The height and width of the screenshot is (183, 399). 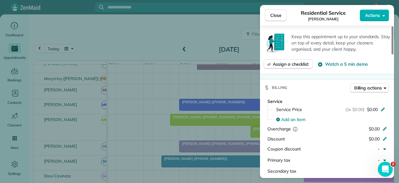 What do you see at coordinates (331, 109) in the screenshot?
I see `button: Service Price(1x $0.00)$0.00` at bounding box center [331, 109].